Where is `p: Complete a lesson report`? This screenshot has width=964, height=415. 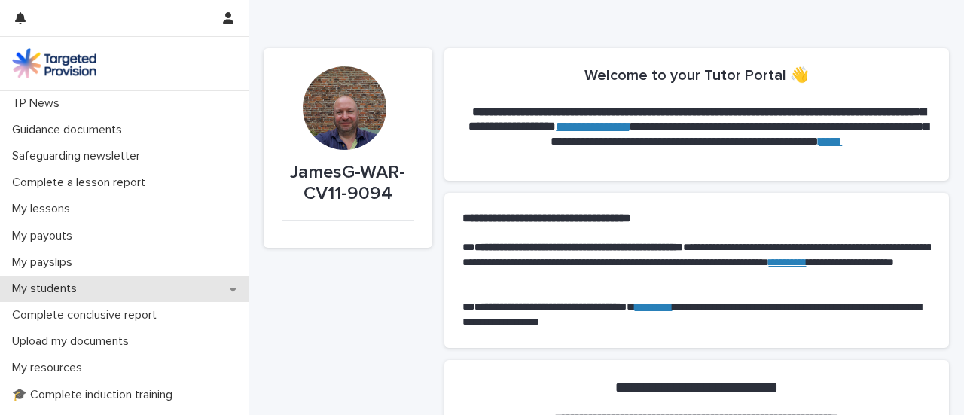
p: Complete a lesson report is located at coordinates (81, 182).